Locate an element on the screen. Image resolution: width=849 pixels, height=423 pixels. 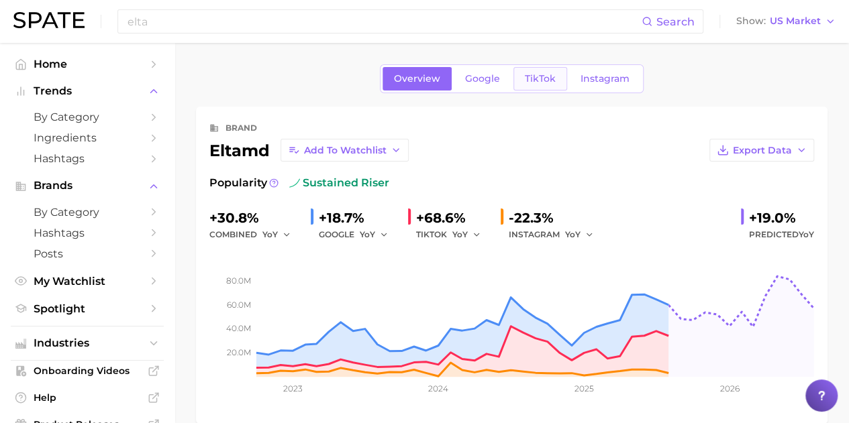
img: SPATE is located at coordinates (49, 20).